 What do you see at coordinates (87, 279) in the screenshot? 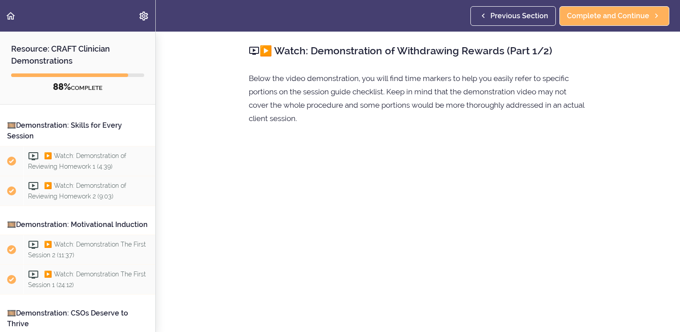
I see `span: ▶️ Watch: Demonstration The First Session 1 (24:12)` at bounding box center [87, 279].